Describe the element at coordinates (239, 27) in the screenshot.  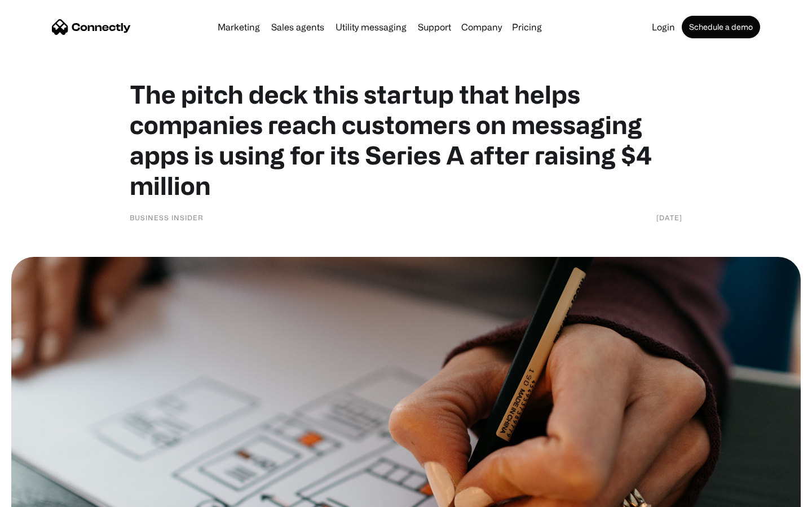
I see `a: Marketing` at that location.